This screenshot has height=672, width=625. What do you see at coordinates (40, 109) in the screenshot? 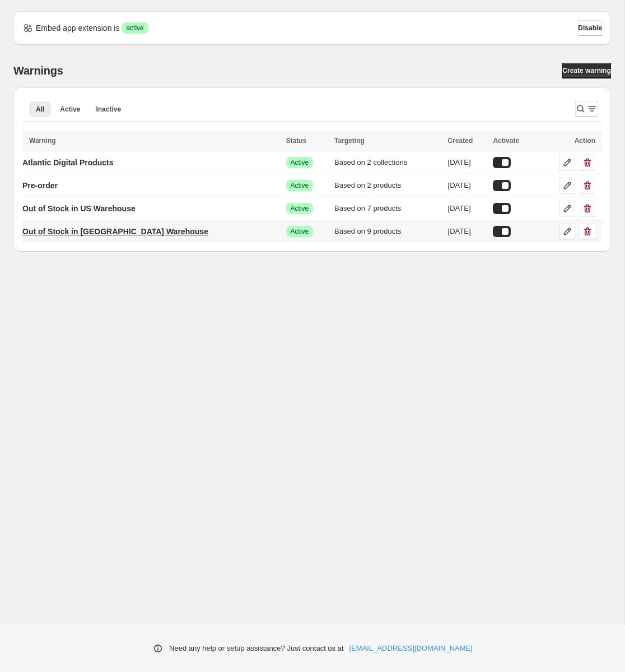
I see `span: All` at bounding box center [40, 109].